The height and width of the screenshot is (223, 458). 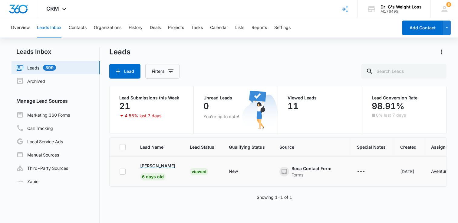 What do you see at coordinates (391, 115) in the screenshot?
I see `p: 0% last 7 days` at bounding box center [391, 115].